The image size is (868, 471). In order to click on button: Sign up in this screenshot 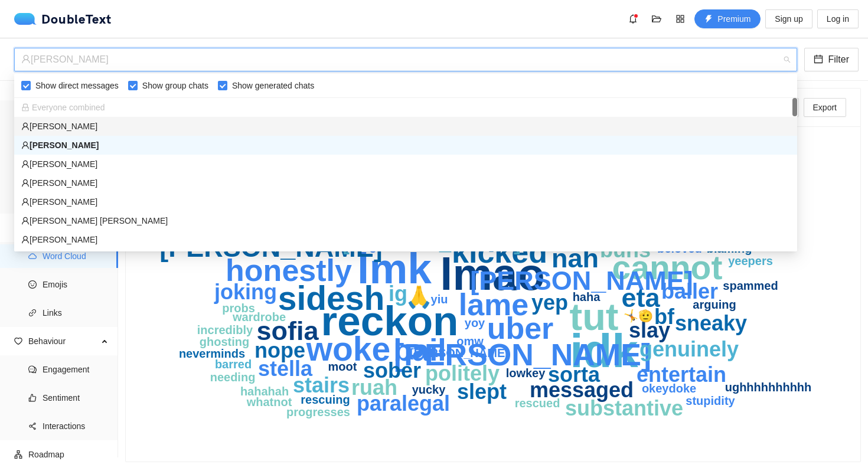, I will do `click(788, 19)`.